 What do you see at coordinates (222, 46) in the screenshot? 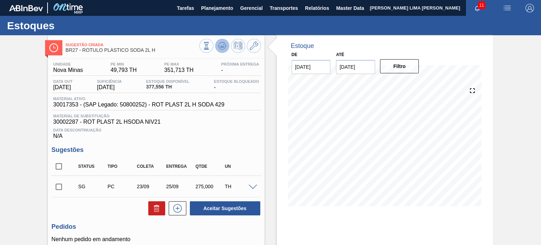
I see `button: Atualizar Gráfico` at bounding box center [222, 46].